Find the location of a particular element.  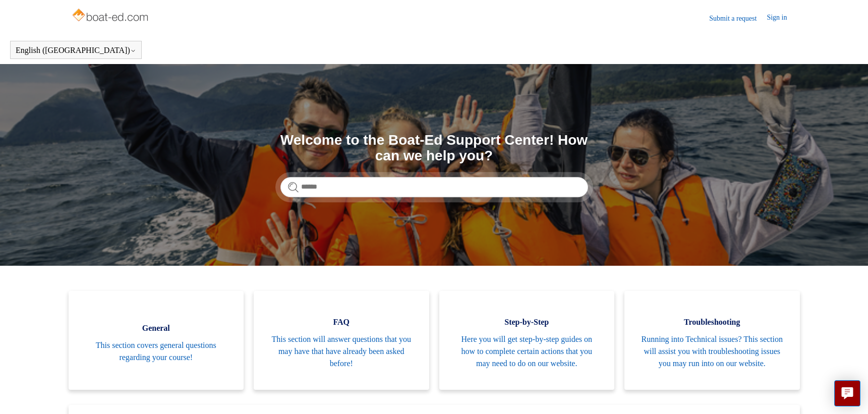

a: Sign in is located at coordinates (782, 18).